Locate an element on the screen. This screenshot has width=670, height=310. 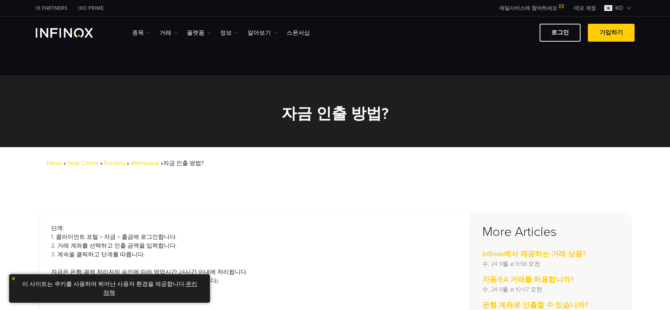
a: 종목 is located at coordinates (141, 33).